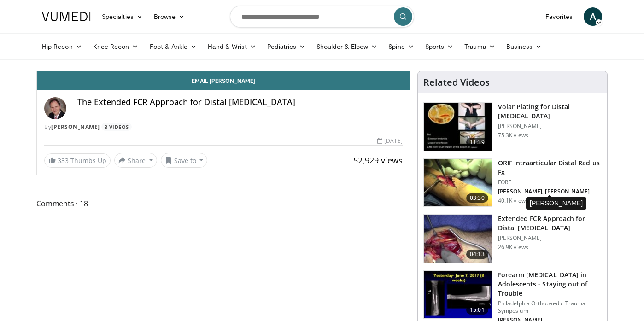  I want to click on a: Favorites, so click(559, 16).